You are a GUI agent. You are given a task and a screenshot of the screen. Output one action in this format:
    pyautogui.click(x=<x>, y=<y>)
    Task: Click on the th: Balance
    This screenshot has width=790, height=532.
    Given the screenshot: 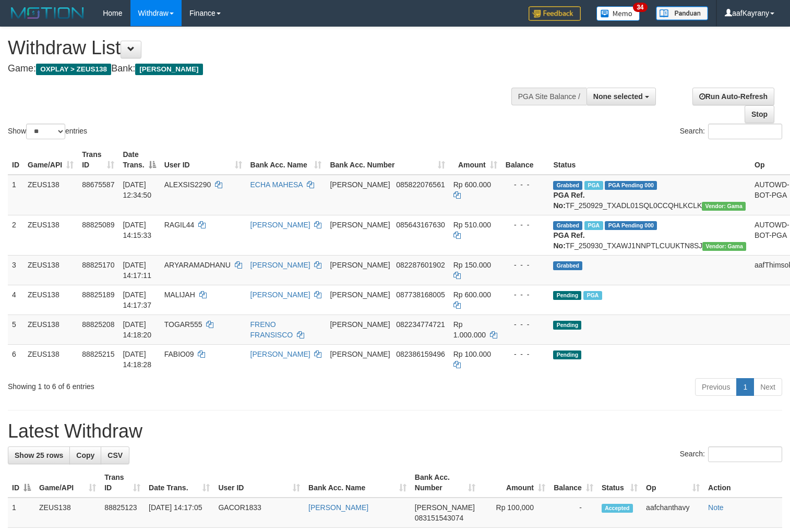 What is the action you would take?
    pyautogui.click(x=525, y=160)
    